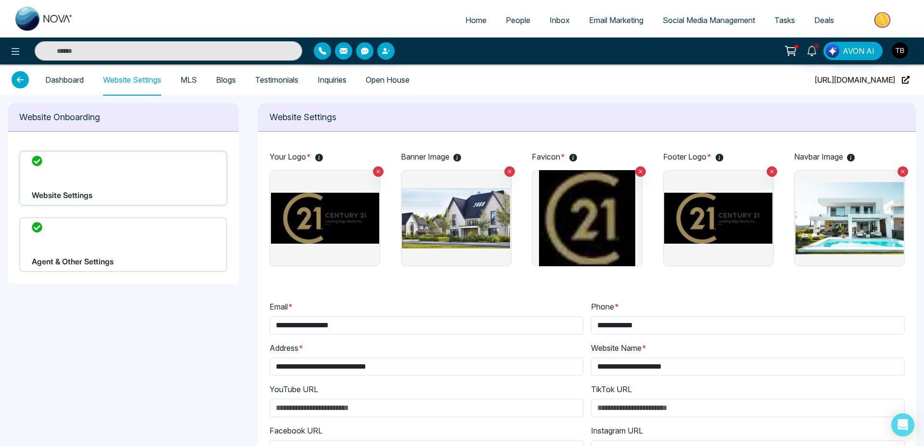 This screenshot has height=446, width=924. What do you see at coordinates (332, 80) in the screenshot?
I see `a: Inquiries` at bounding box center [332, 80].